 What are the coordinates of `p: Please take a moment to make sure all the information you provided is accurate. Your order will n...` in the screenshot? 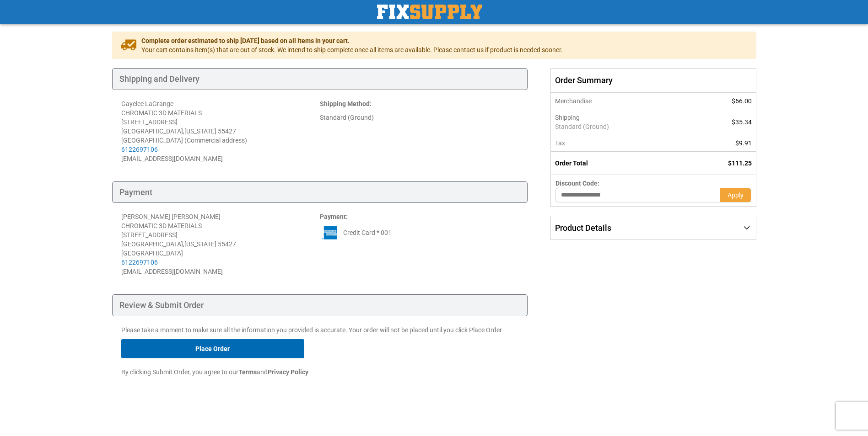 It's located at (320, 330).